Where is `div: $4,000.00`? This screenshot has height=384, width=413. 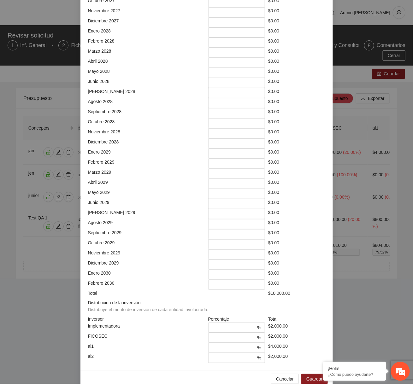
div: $4,000.00 is located at coordinates (296, 348).